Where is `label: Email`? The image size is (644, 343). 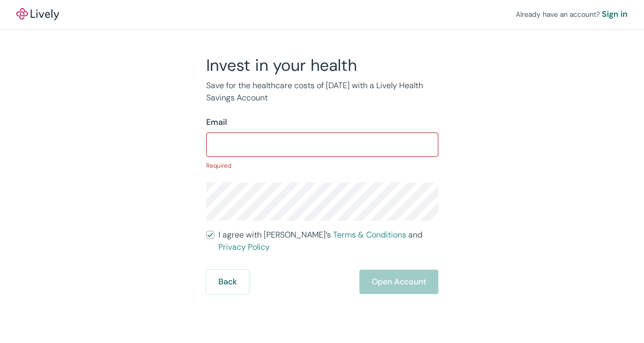
label: Email is located at coordinates (216, 122).